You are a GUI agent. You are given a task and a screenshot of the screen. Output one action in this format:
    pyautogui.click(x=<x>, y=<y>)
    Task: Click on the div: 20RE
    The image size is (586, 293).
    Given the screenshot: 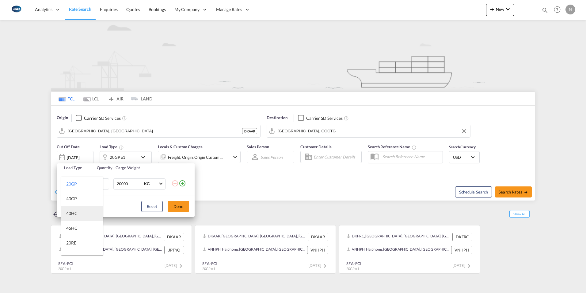 What is the action you would take?
    pyautogui.click(x=71, y=243)
    